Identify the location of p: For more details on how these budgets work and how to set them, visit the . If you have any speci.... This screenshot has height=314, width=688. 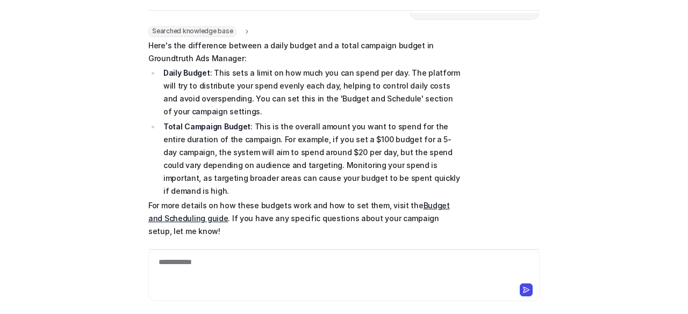
(305, 219).